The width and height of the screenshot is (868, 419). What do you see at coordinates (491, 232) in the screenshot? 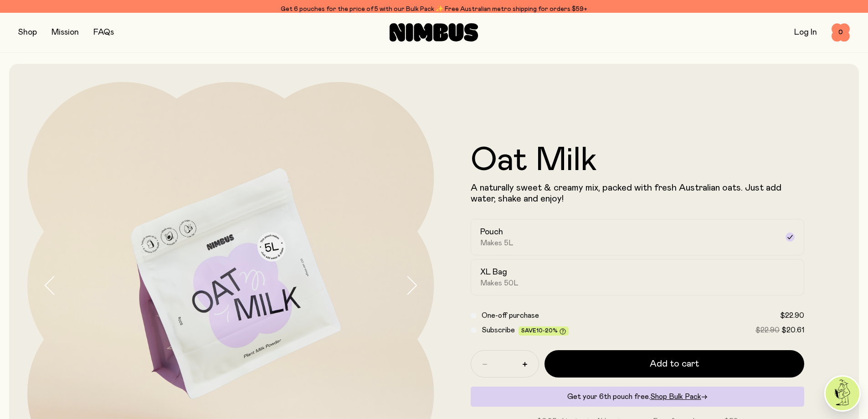
I see `h2: Pouch` at bounding box center [491, 232].